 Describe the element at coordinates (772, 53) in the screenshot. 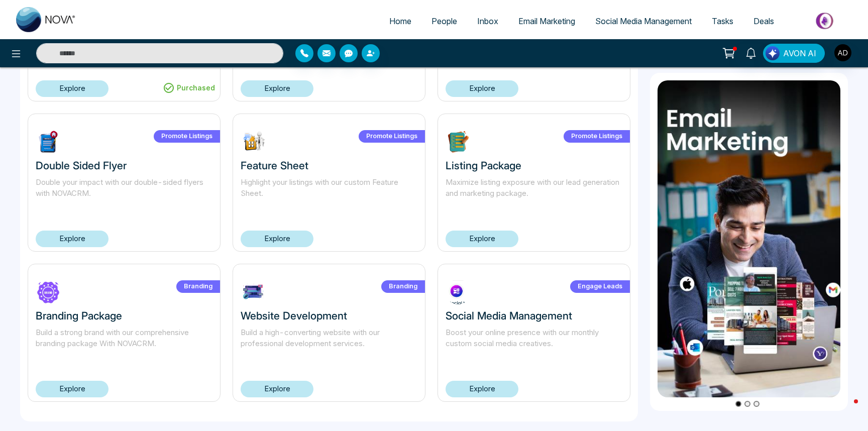

I see `img: Lead Flow` at that location.